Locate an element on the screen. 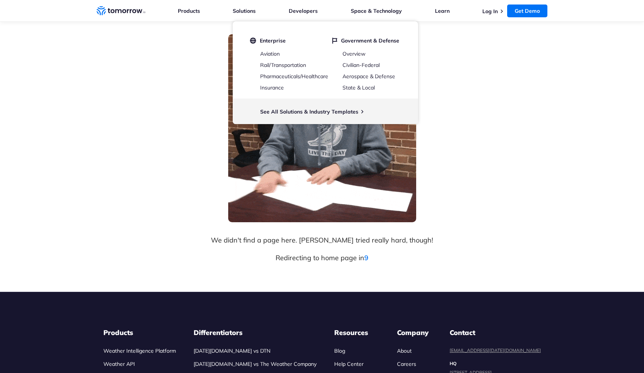 This screenshot has width=644, height=373. p: Redirecting to home page in is located at coordinates (322, 258).